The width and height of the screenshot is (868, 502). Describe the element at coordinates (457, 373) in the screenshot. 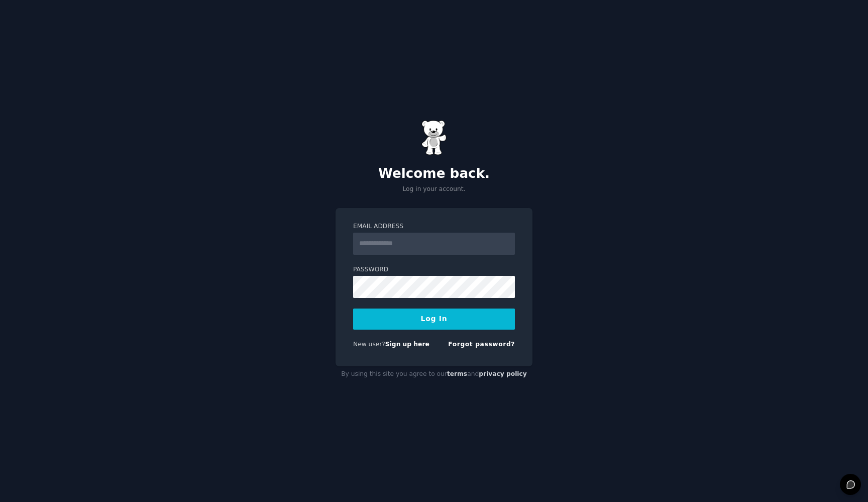

I see `a: terms` at that location.